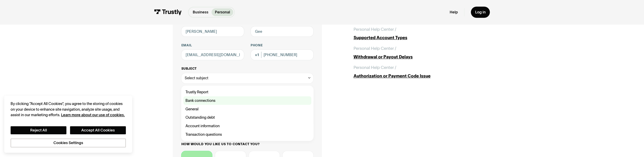 The height and width of the screenshot is (157, 644). What do you see at coordinates (192, 109) in the screenshot?
I see `span: General` at bounding box center [192, 109].